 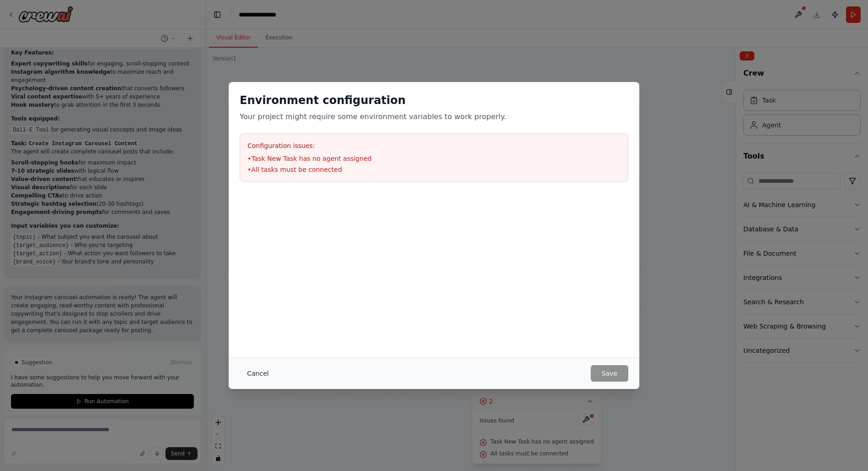 I want to click on h2: Environment configuration, so click(x=434, y=100).